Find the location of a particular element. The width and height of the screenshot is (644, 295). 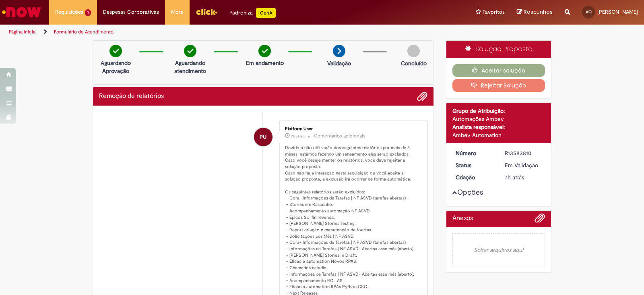

p: Aguardando atendimento is located at coordinates (190, 67).